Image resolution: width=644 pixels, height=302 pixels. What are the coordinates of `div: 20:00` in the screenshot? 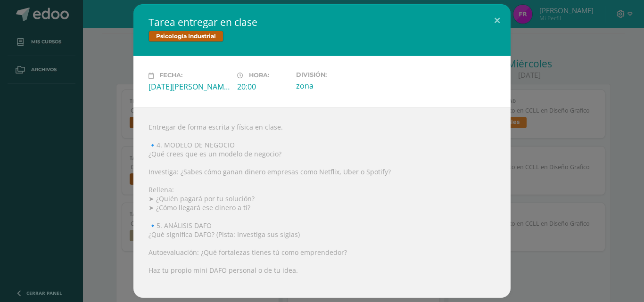 It's located at (263, 86).